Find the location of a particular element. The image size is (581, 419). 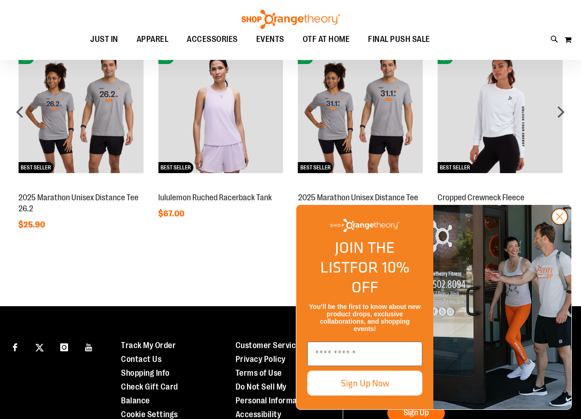

a: OTF AT HOME is located at coordinates (326, 40).